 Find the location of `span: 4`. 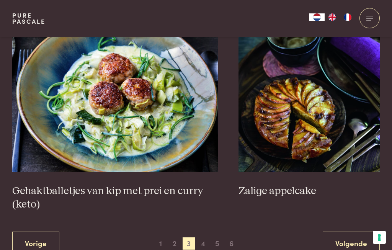

span: 4 is located at coordinates (203, 243).